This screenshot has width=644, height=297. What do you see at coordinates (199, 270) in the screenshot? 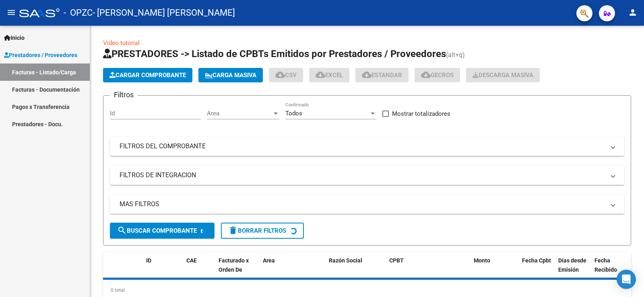
I see `datatable-header-cell: CAE` at bounding box center [199, 270].